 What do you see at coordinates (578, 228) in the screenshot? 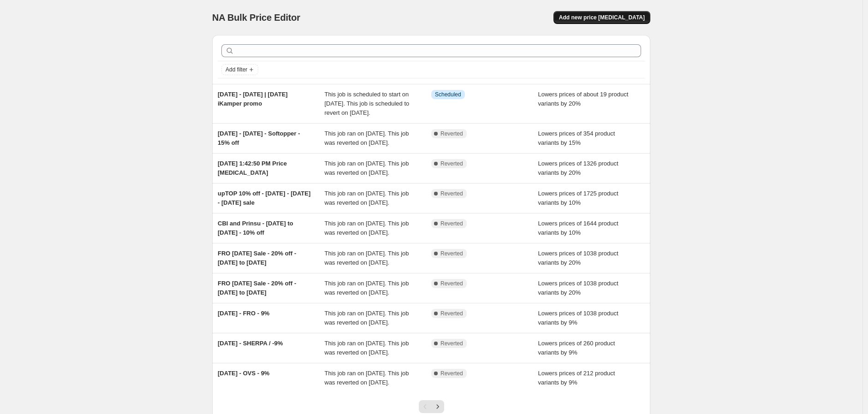
I see `span: Lowers prices of 1644 product variants by 10%` at bounding box center [578, 228].